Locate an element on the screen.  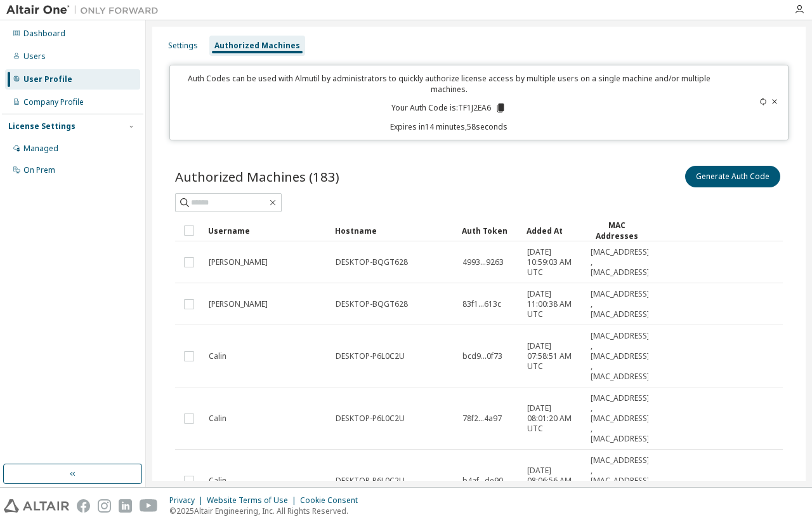
div: Managed is located at coordinates (41, 149).